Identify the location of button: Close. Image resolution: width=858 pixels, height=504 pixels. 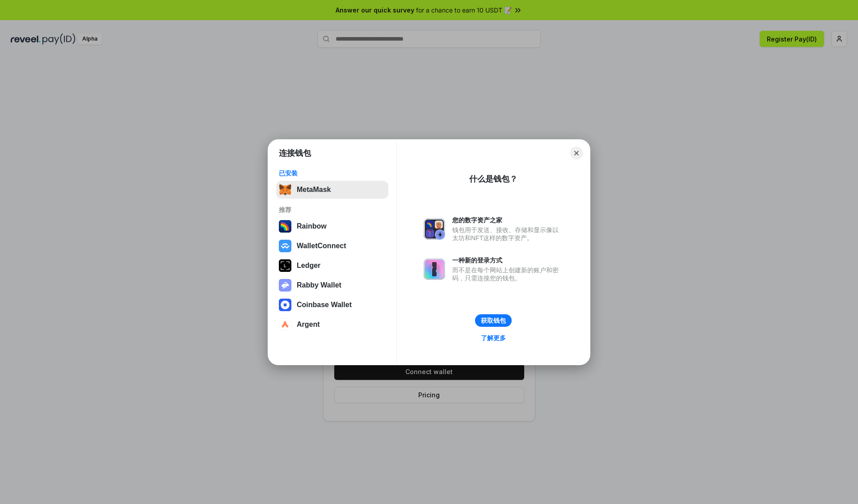
(577, 153).